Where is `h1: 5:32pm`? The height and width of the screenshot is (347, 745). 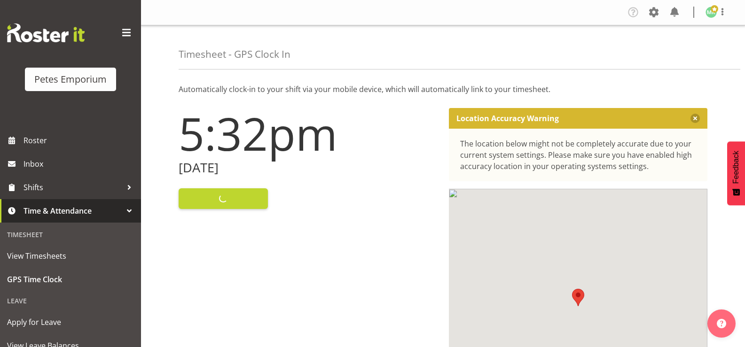
h1: 5:32pm is located at coordinates (308, 133).